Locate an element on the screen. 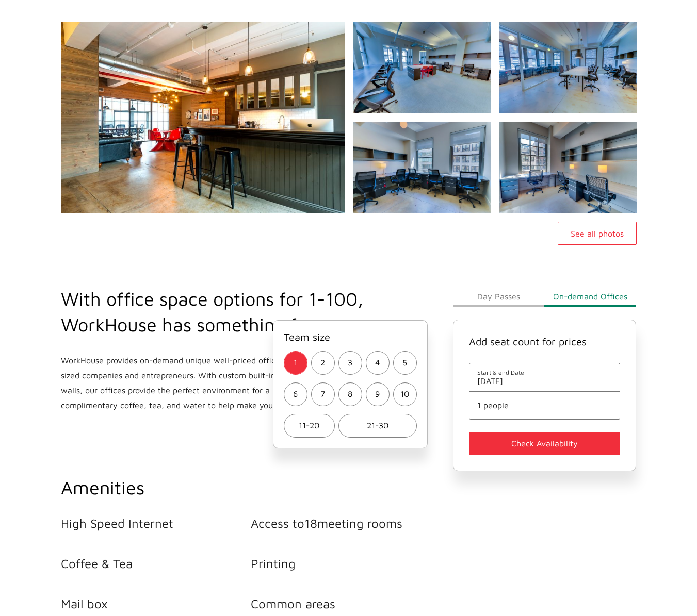 Image resolution: width=697 pixels, height=616 pixels. button: 8 is located at coordinates (350, 394).